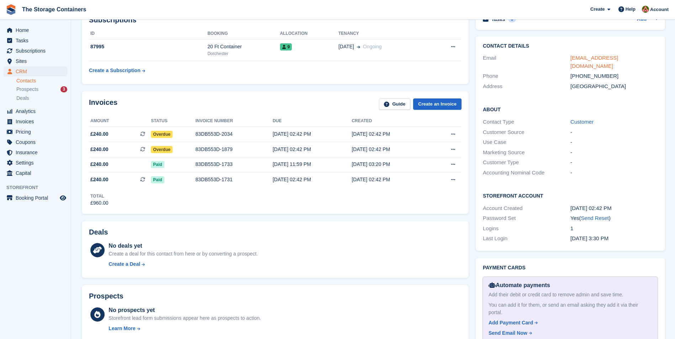 The height and width of the screenshot is (339, 675). Describe the element at coordinates (526, 86) in the screenshot. I see `div: Address` at that location.